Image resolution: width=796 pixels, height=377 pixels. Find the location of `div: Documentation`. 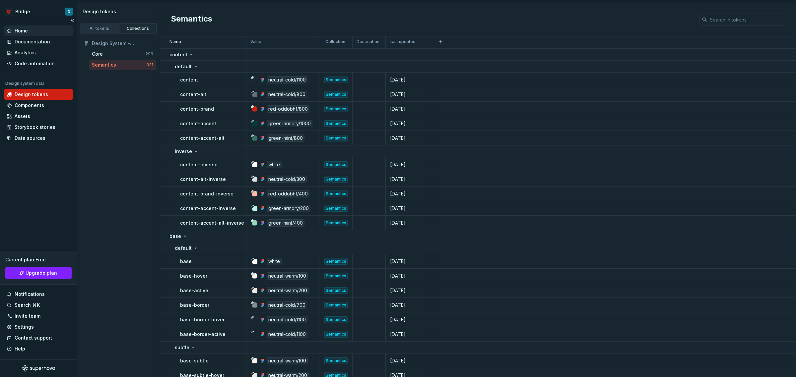

div: Documentation is located at coordinates (32, 42).